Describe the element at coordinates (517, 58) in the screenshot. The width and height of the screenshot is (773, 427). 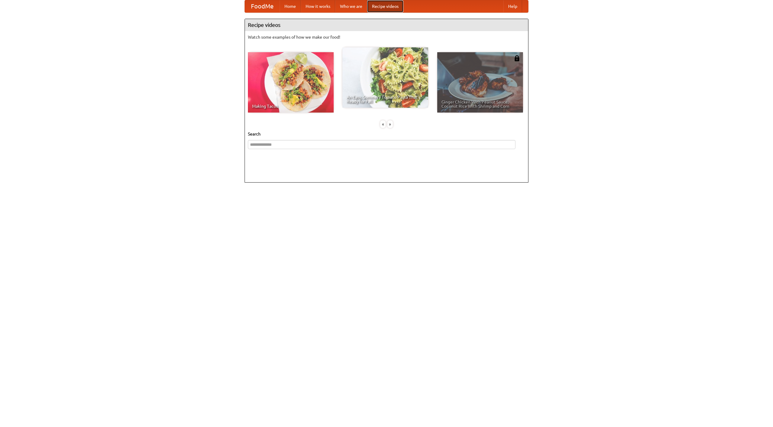
I see `img: 483408.png` at that location.